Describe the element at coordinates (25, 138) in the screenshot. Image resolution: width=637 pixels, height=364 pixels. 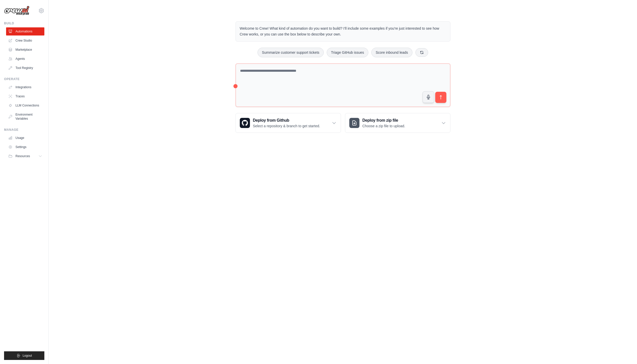
I see `a: Usage` at that location.